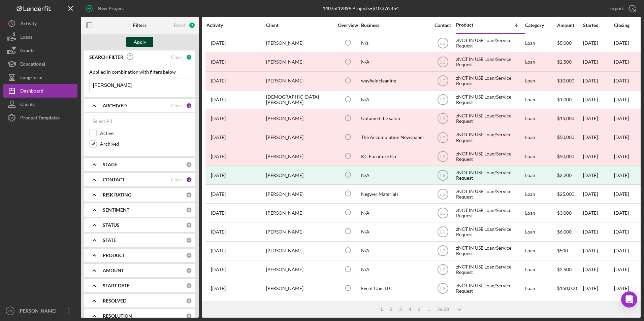 Image resolution: width=644 pixels, height=321 pixels. What do you see at coordinates (395, 288) in the screenshot?
I see `div: Event Chic LLC` at bounding box center [395, 288].